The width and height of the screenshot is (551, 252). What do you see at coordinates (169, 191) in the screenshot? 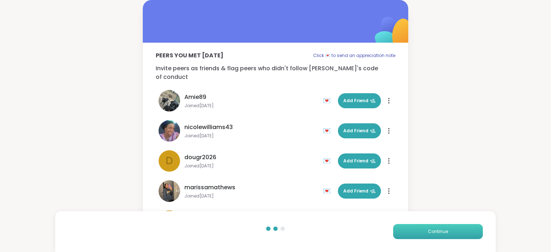
I see `img: marissamathews` at bounding box center [169, 191].